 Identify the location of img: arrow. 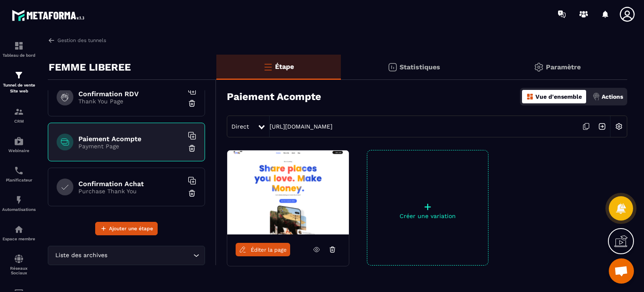
(51, 41).